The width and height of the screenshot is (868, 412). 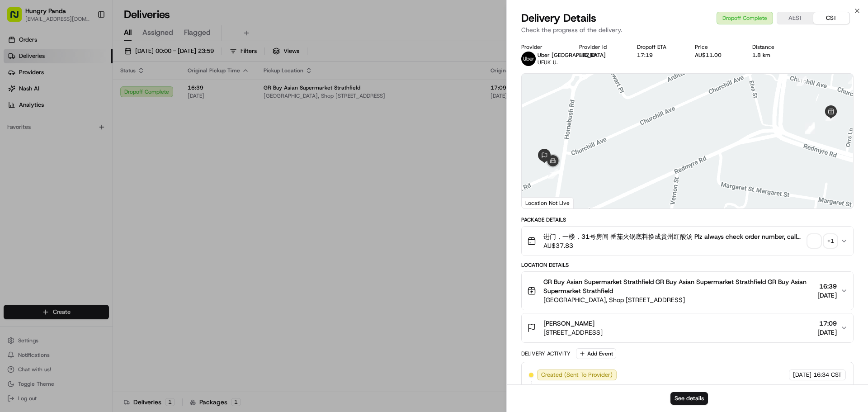 I want to click on a: 💻API Documentation, so click(x=111, y=207).